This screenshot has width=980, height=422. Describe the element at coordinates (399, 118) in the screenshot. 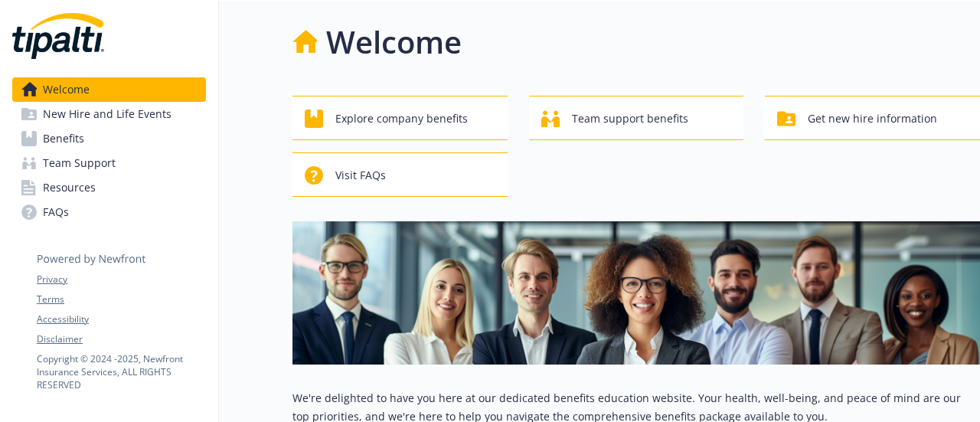

I see `button: Explore company benefits` at that location.